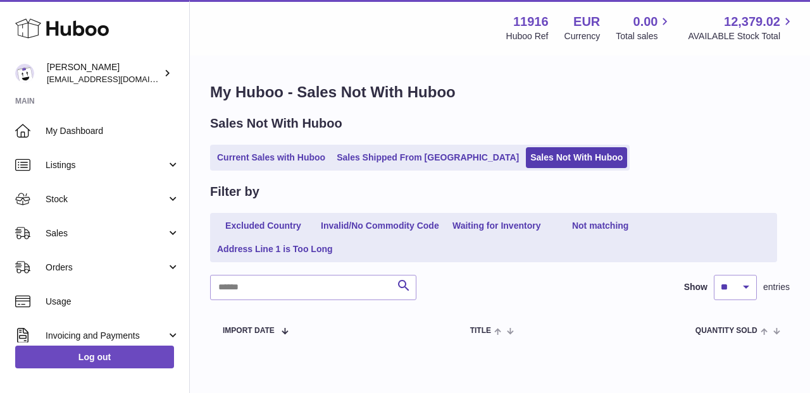 The image size is (810, 393). Describe the element at coordinates (106, 336) in the screenshot. I see `span: Invoicing and Payments` at that location.